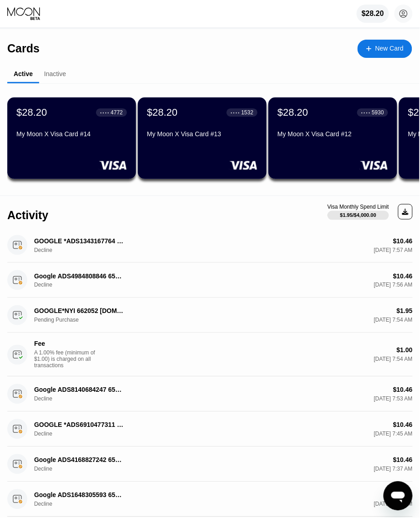  Describe the element at coordinates (359, 215) in the screenshot. I see `div: $1.95 / $4,000.00` at that location.